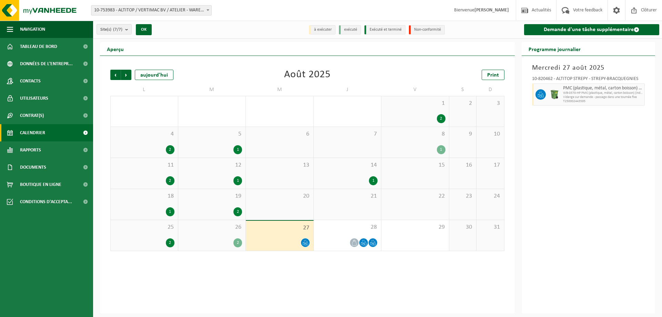 The width and height of the screenshot is (662, 317). What do you see at coordinates (114, 29) in the screenshot?
I see `button: Site(s)(7/7)` at bounding box center [114, 29].